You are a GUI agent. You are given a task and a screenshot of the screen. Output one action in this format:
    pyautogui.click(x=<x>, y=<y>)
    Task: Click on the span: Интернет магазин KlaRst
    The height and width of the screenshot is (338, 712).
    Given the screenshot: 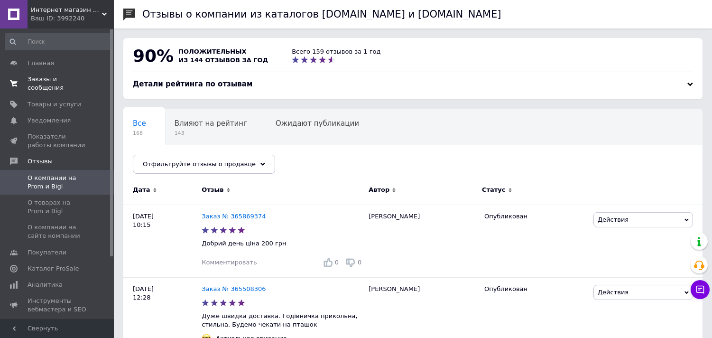 What is the action you would take?
    pyautogui.click(x=66, y=10)
    